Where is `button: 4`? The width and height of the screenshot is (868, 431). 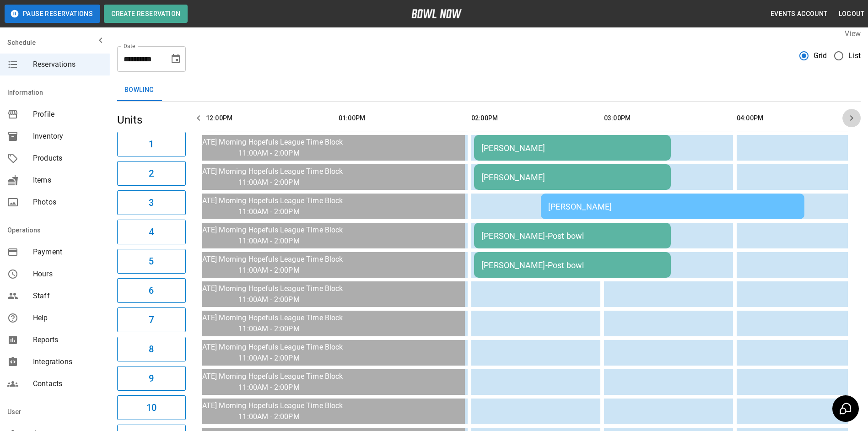 button: 4 is located at coordinates (151, 232).